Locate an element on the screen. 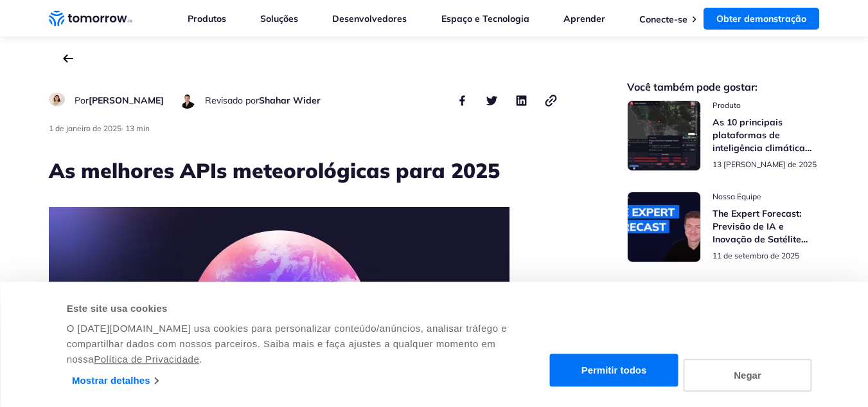  font: Obter demonstração is located at coordinates (761, 19).